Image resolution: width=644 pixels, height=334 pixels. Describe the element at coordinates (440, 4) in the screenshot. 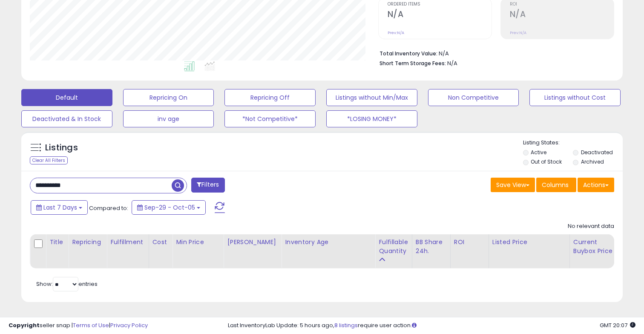

I see `span: Ordered Items` at that location.